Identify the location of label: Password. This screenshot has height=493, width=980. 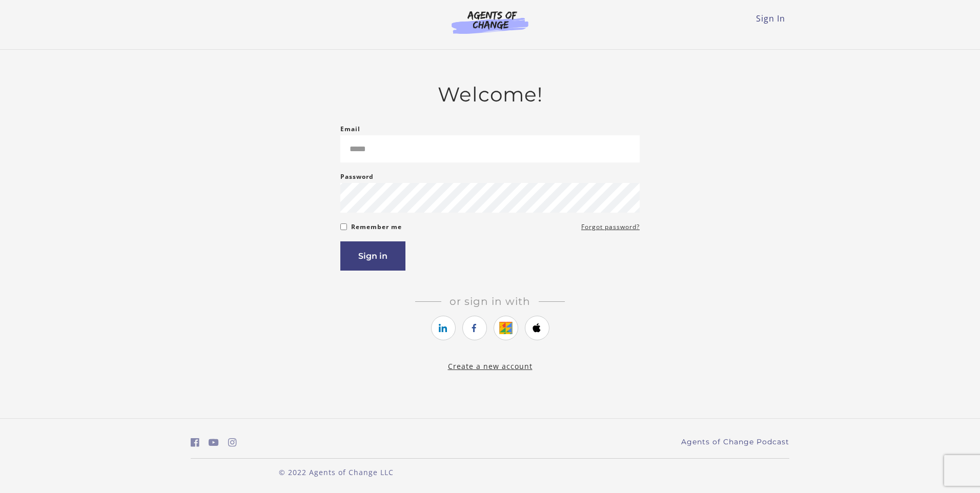
(357, 177).